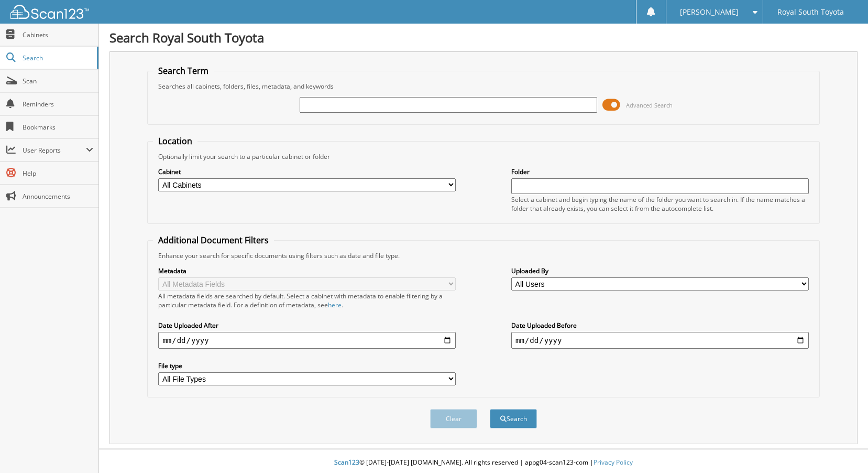 The width and height of the screenshot is (868, 473). I want to click on div: Optionally limit your search to a particular cabinet or folder, so click(483, 156).